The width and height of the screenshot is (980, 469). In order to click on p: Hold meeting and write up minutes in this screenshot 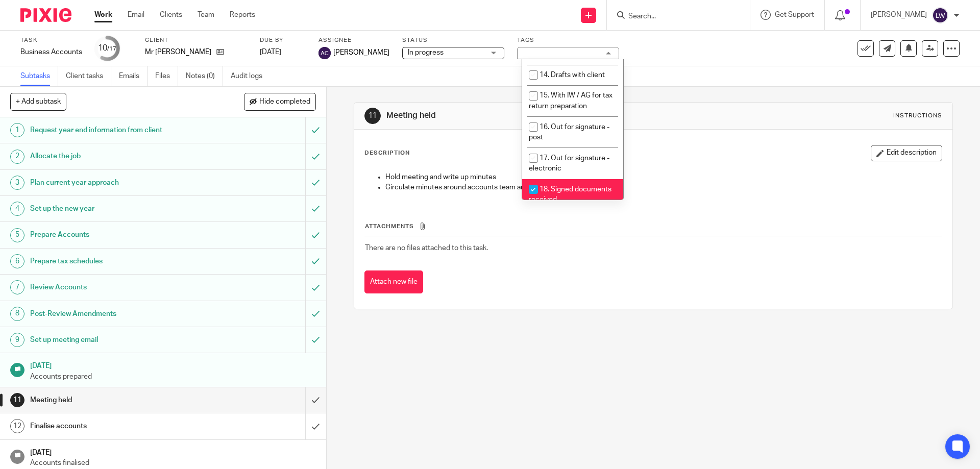, I will do `click(663, 177)`.